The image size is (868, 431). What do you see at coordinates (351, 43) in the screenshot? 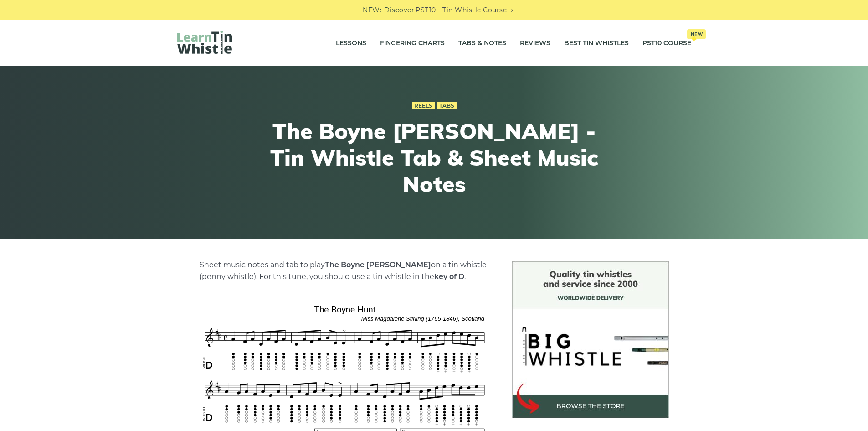
I see `a: Lessons` at bounding box center [351, 43].